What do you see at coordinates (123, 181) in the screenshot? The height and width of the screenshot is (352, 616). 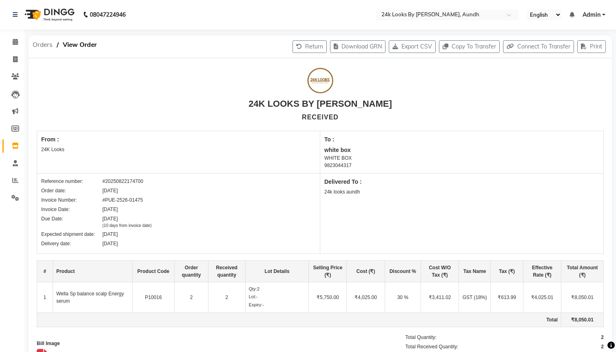 I see `div: #20250822174700` at bounding box center [123, 181].